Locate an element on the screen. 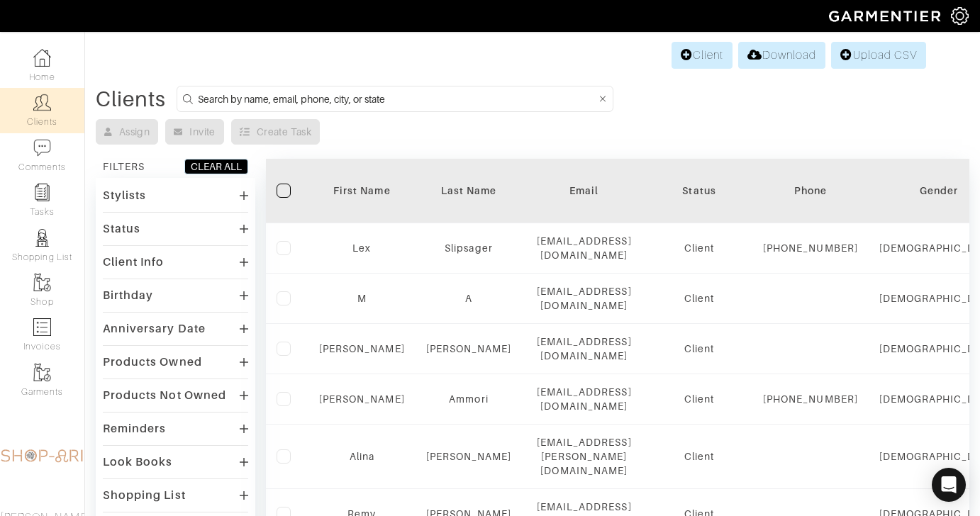  div: Stylists is located at coordinates (124, 196).